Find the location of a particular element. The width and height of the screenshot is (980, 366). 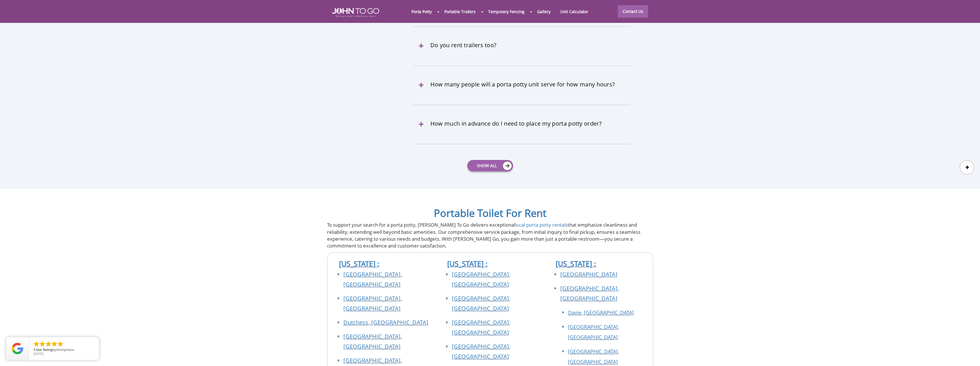

img: Review Rating is located at coordinates (18, 348).